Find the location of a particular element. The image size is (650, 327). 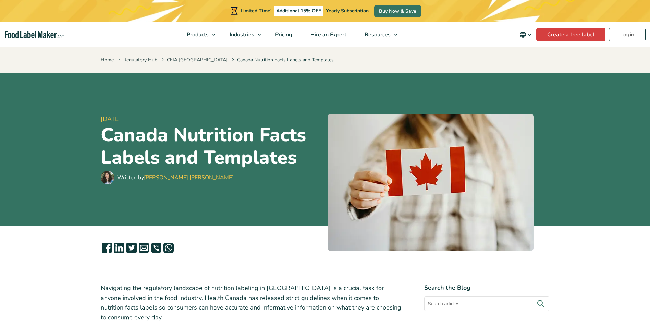

span: Additional 15% OFF is located at coordinates (298, 11).